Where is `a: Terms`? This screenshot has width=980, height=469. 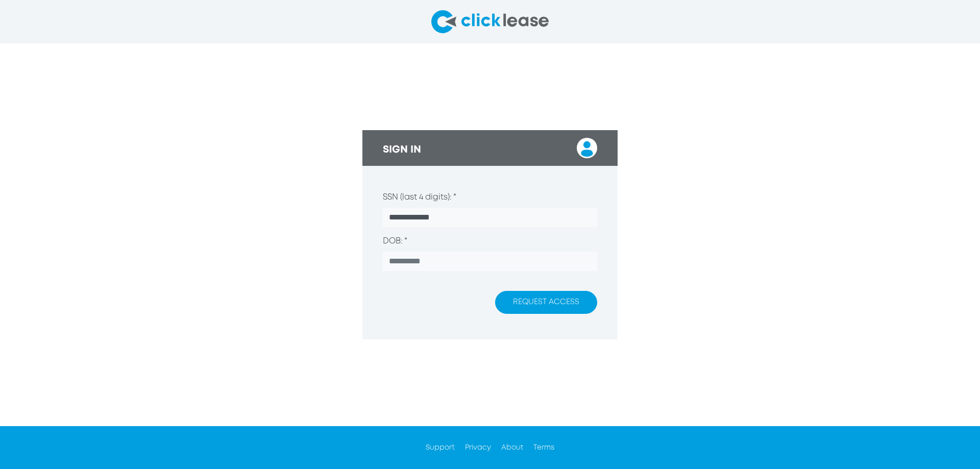
a: Terms is located at coordinates (543, 448).